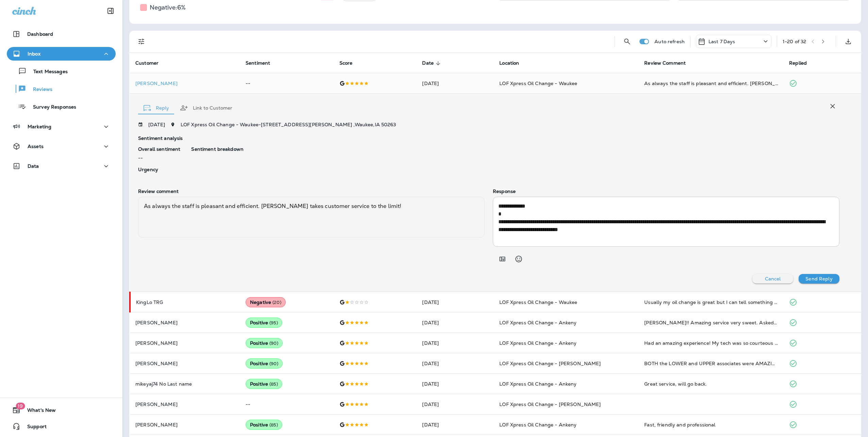 Image resolution: width=868 pixels, height=437 pixels. I want to click on p: Inbox, so click(34, 54).